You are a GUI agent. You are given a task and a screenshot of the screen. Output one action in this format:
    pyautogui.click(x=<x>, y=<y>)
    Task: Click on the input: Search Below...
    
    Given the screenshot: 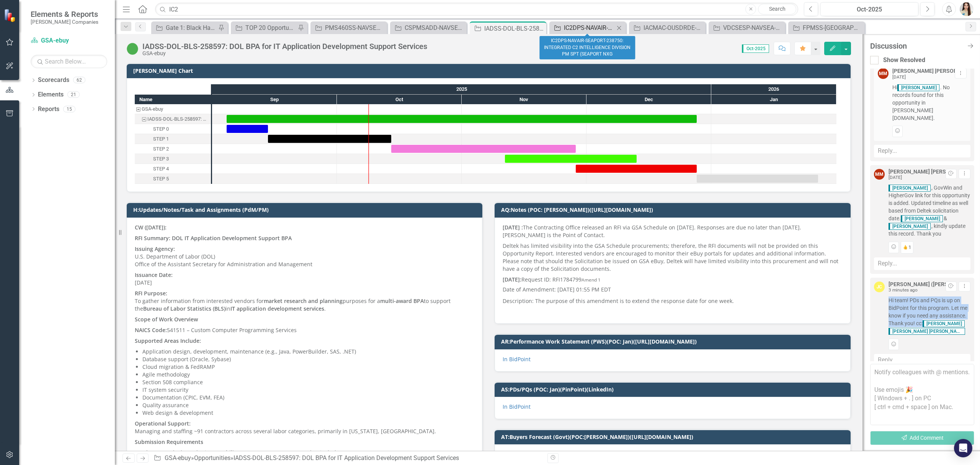 What is the action you would take?
    pyautogui.click(x=69, y=61)
    